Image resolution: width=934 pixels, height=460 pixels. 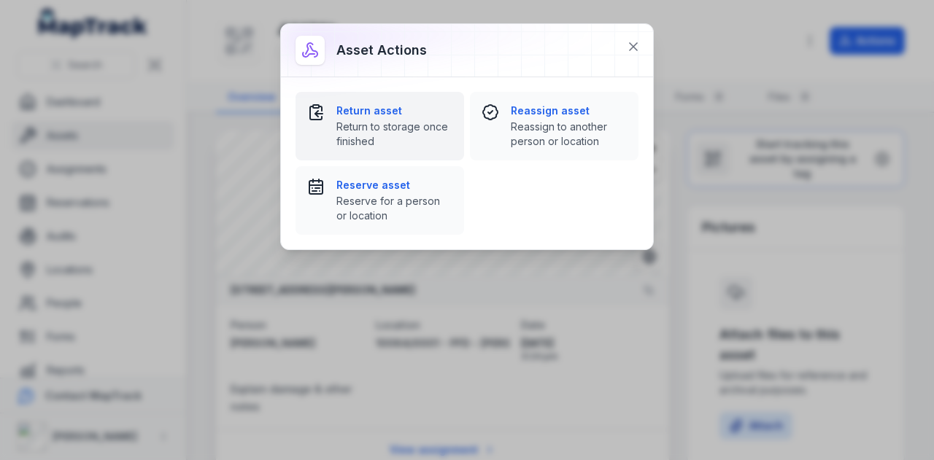 What do you see at coordinates (381, 50) in the screenshot?
I see `h3: Asset actions` at bounding box center [381, 50].